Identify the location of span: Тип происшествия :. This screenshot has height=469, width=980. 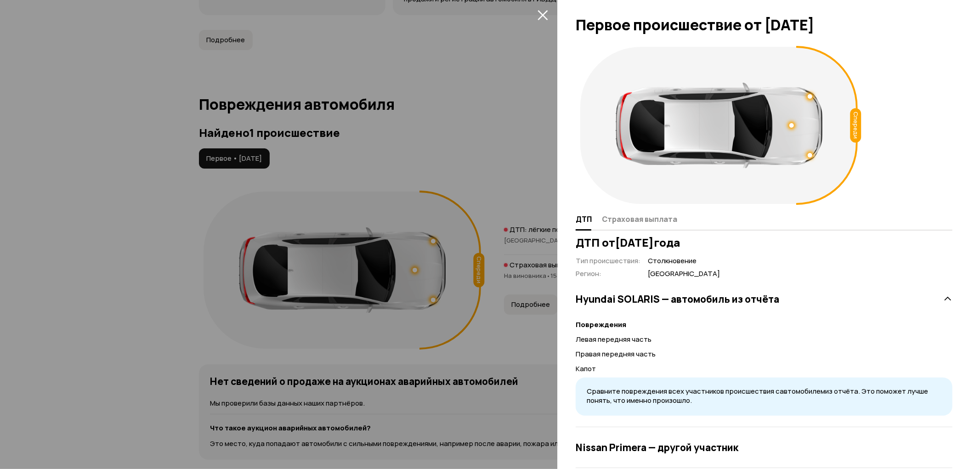
(608, 260).